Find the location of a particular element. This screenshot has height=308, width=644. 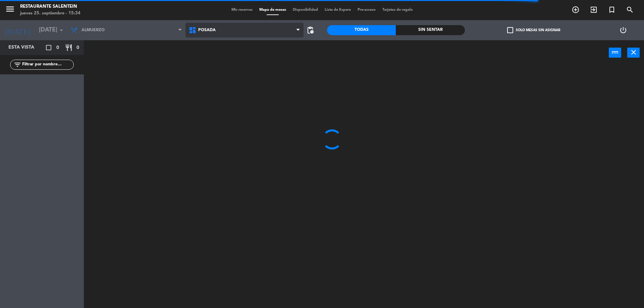

i: crop_square is located at coordinates (49, 48).